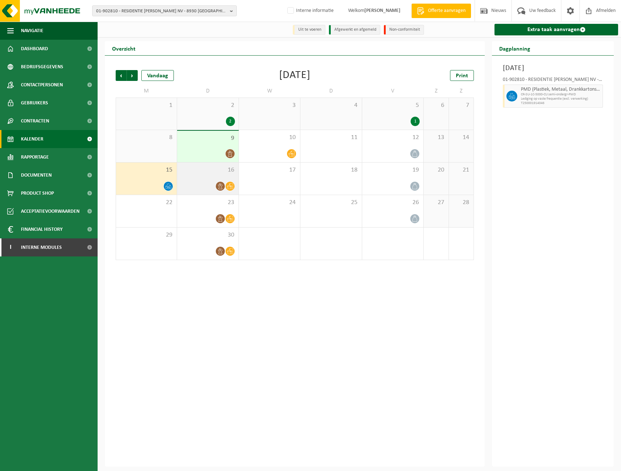  Describe the element at coordinates (393, 91) in the screenshot. I see `td: V` at that location.